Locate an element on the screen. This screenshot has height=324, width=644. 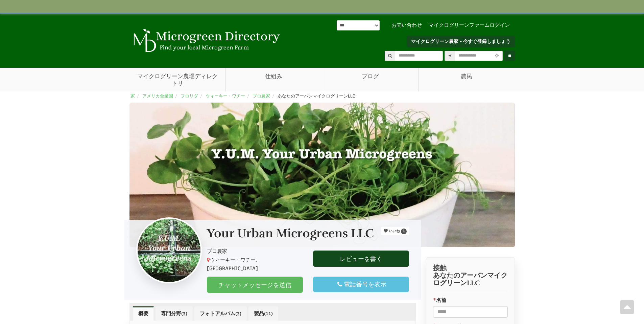
button: いいね 1 is located at coordinates (395, 230).